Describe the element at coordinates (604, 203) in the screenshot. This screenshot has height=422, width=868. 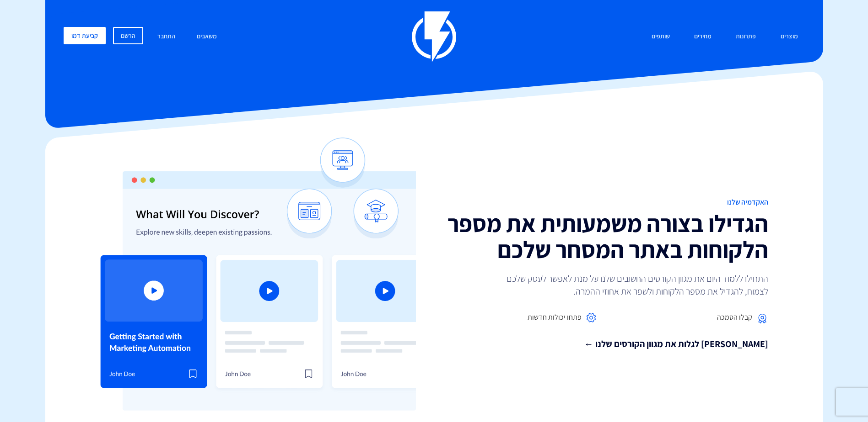
I see `h1: האקדמיה שלנו` at that location.